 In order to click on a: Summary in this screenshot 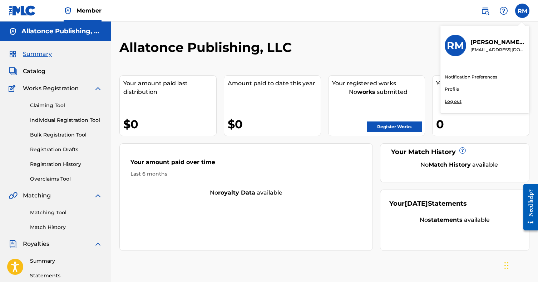, I will do `click(66, 260)`.